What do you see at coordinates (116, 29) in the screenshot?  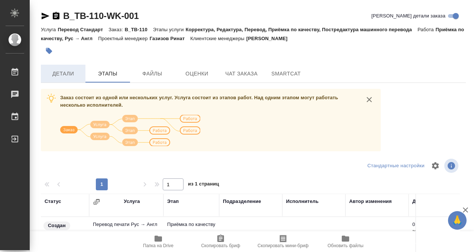 I see `p: Заказ:` at bounding box center [116, 29].